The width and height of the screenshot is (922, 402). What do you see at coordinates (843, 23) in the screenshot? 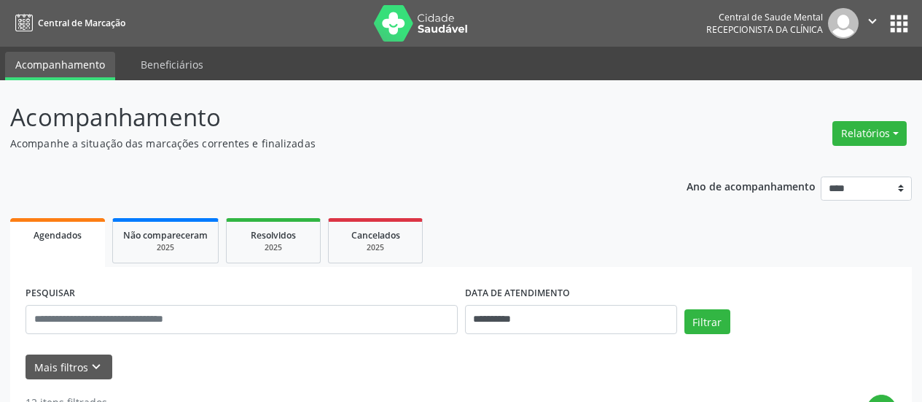
I see `img: img` at bounding box center [843, 23].